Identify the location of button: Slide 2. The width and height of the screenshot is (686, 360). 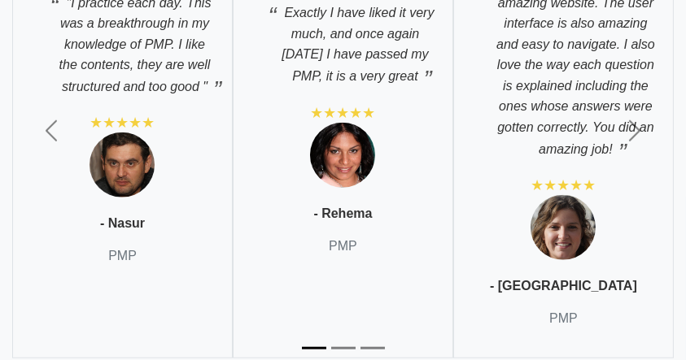
(343, 348).